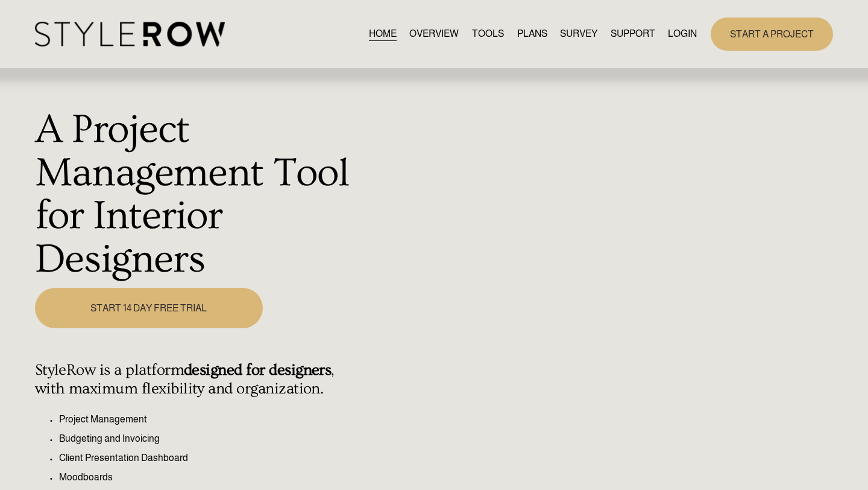 The width and height of the screenshot is (868, 490). What do you see at coordinates (212, 458) in the screenshot?
I see `p: Client Presentation Dashboard` at bounding box center [212, 458].